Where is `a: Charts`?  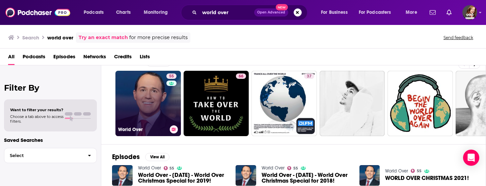 a: Charts is located at coordinates (123, 12).